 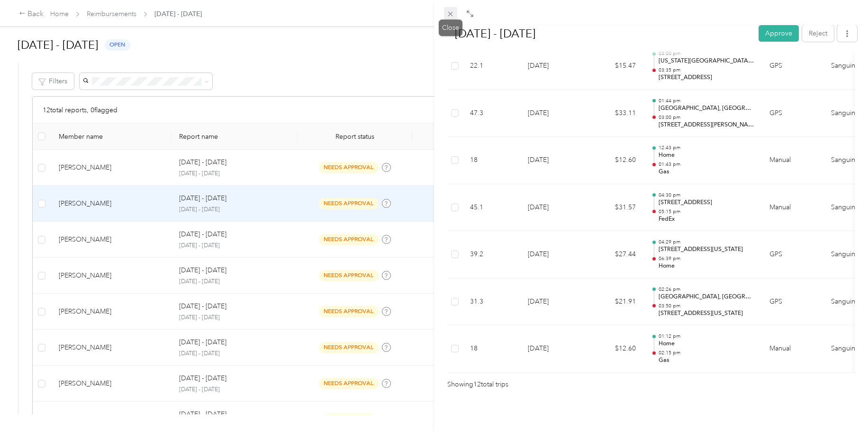 What do you see at coordinates (707, 289) in the screenshot?
I see `p: 02:26 pm` at bounding box center [707, 289].